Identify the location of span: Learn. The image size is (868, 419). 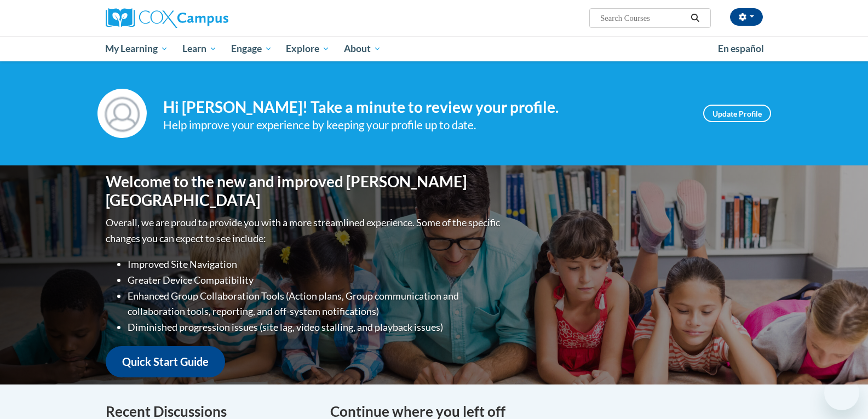
(199, 49).